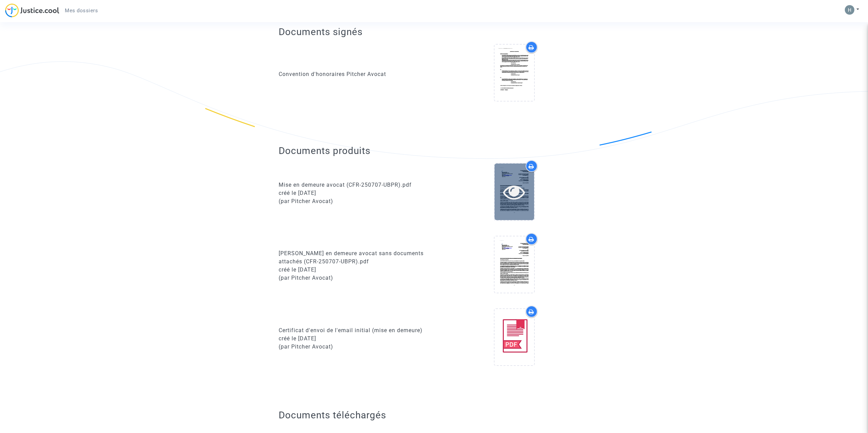 This screenshot has height=433, width=868. What do you see at coordinates (850, 10) in the screenshot?
I see `img: ACg8ocIHPG7rduQeFRjIEpURtSa95N_LO2YH968I9IjeINTQYKN_pmF4=s96-c` at bounding box center [850, 10].